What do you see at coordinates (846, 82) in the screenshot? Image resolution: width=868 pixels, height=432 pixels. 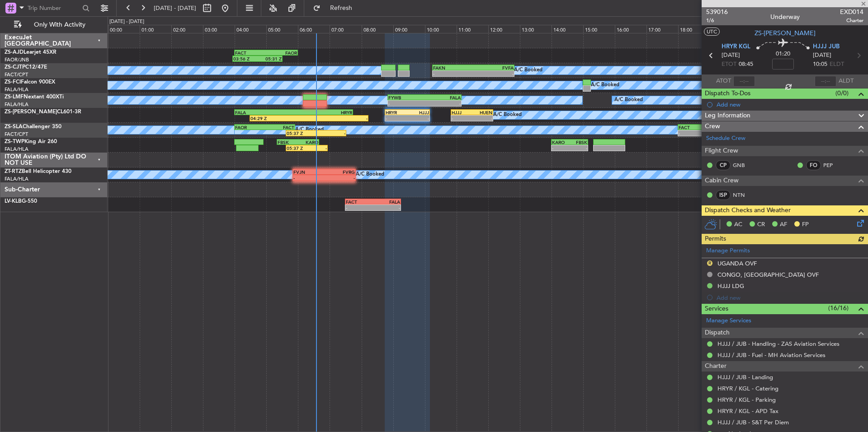 I see `span: ALDT` at bounding box center [846, 82].